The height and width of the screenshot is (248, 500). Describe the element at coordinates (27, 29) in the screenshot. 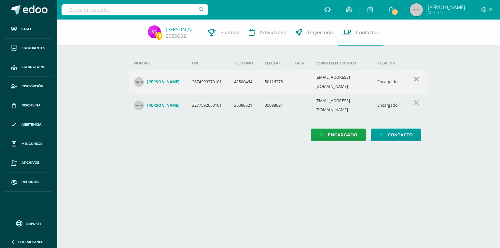

I see `span: Staff` at that location.